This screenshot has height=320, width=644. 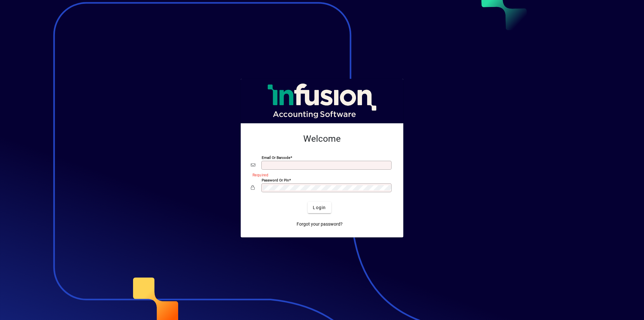 What do you see at coordinates (320, 224) in the screenshot?
I see `a: Forgot your password?` at bounding box center [320, 224].